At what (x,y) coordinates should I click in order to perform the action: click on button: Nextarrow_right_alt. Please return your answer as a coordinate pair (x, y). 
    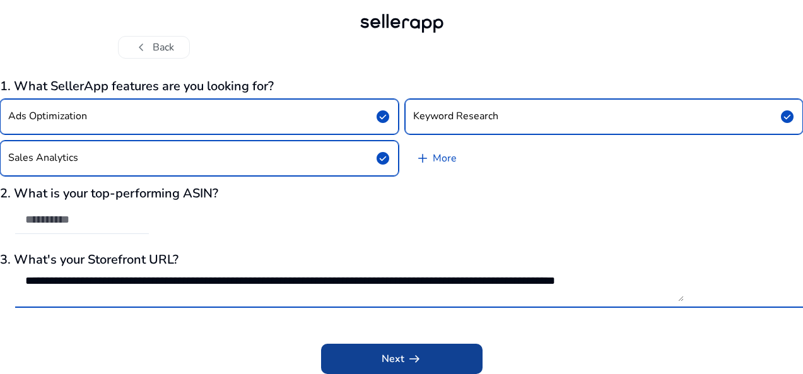
    Looking at the image, I should click on (402, 359).